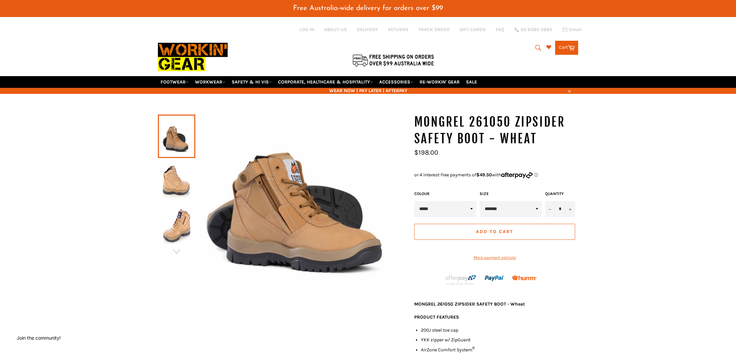  Describe the element at coordinates (473, 29) in the screenshot. I see `a: GIFT CARDS` at that location.